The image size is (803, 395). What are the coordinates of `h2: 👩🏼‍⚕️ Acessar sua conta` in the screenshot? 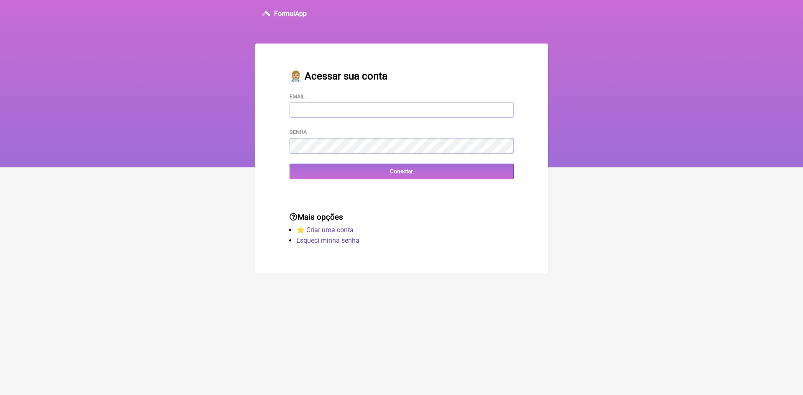 It's located at (402, 76).